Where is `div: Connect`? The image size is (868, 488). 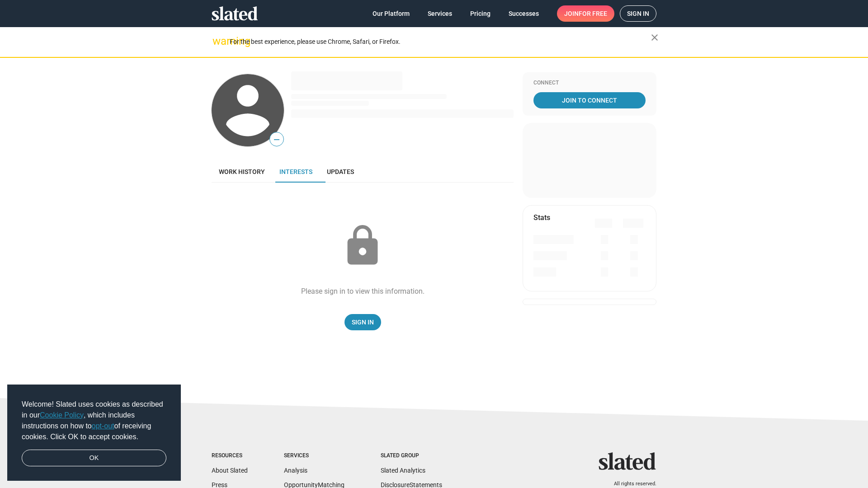 div: Connect is located at coordinates (590, 83).